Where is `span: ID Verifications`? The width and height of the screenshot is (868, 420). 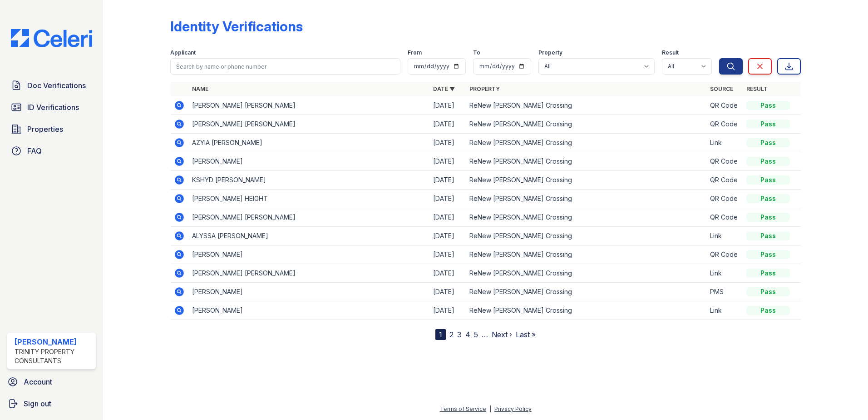 span: ID Verifications is located at coordinates (53, 108).